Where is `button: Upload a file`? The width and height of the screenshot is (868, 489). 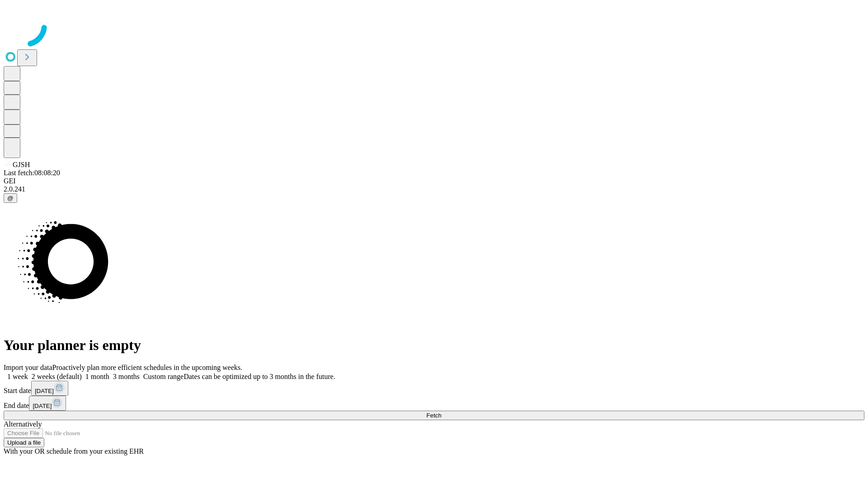
button: Upload a file is located at coordinates (24, 442).